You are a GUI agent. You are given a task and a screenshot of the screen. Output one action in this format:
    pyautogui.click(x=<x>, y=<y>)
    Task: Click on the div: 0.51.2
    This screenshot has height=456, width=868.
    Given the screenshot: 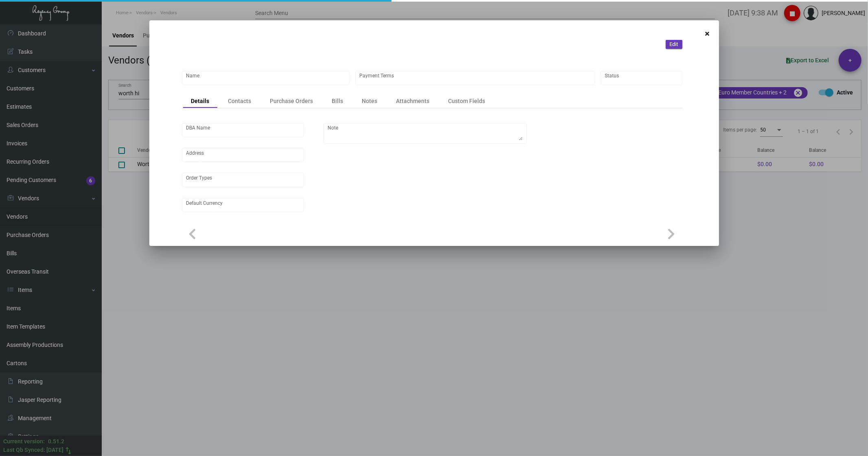 What is the action you would take?
    pyautogui.click(x=56, y=442)
    